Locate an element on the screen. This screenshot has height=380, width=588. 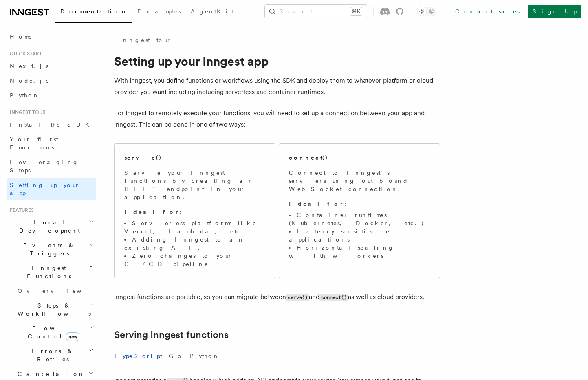
a: Leveraging Steps is located at coordinates (51, 166).